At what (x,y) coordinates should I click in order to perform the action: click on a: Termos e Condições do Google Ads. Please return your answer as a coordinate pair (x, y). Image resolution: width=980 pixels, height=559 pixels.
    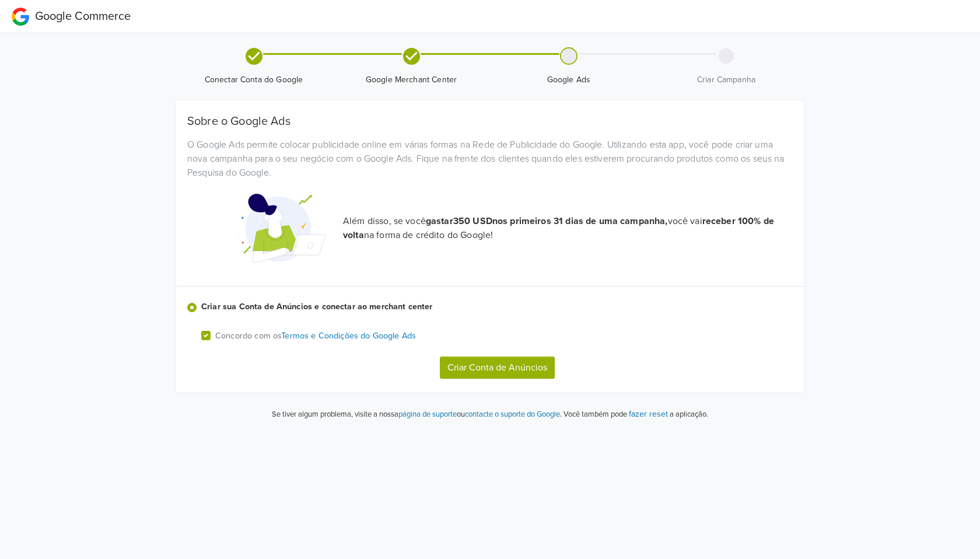
    Looking at the image, I should click on (348, 336).